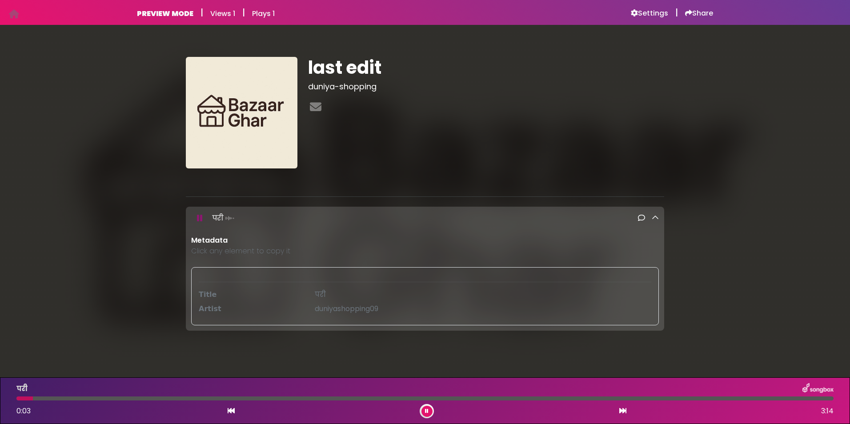  I want to click on div: Title, so click(251, 295).